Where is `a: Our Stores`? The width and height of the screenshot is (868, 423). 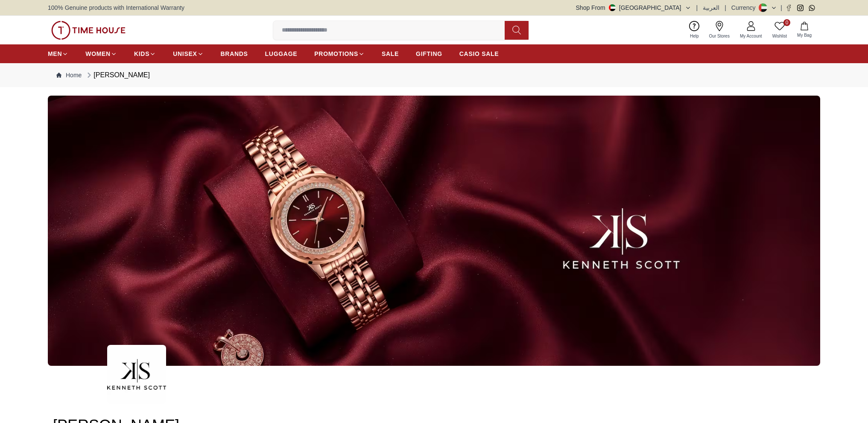 a: Our Stores is located at coordinates (719, 30).